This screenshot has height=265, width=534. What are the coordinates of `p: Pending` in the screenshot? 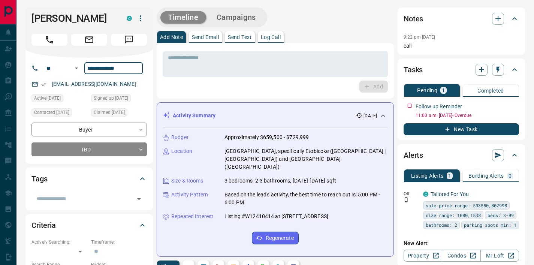 It's located at (427, 90).